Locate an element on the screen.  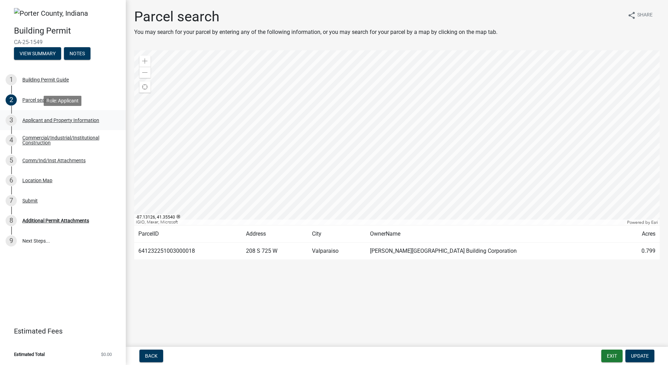
div: 7 is located at coordinates (11, 200).